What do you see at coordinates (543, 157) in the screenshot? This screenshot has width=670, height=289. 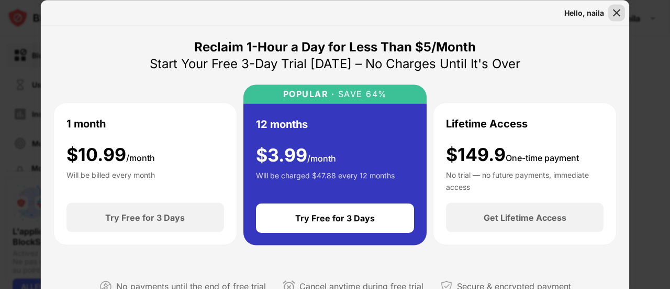 I see `span: One-time payment` at bounding box center [543, 157].